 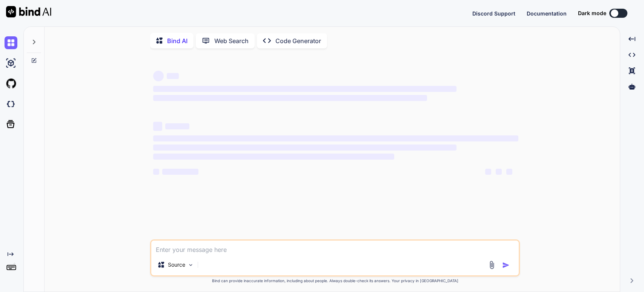 I want to click on img: githubLight, so click(x=11, y=84).